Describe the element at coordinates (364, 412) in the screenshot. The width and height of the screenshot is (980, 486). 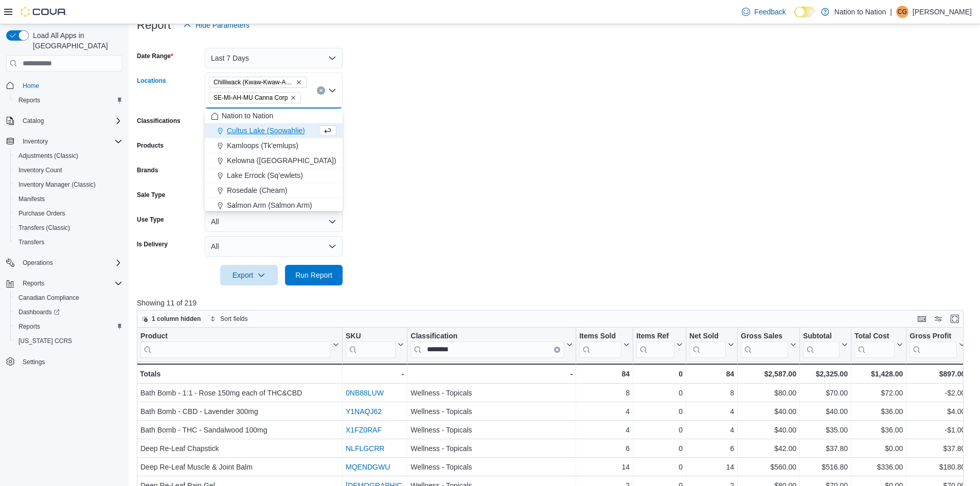
I see `a: Y1NAQJ62` at that location.